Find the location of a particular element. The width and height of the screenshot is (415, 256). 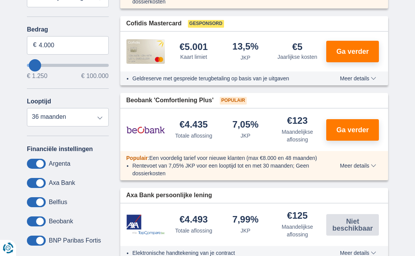

span: Gesponsord is located at coordinates (206, 24).